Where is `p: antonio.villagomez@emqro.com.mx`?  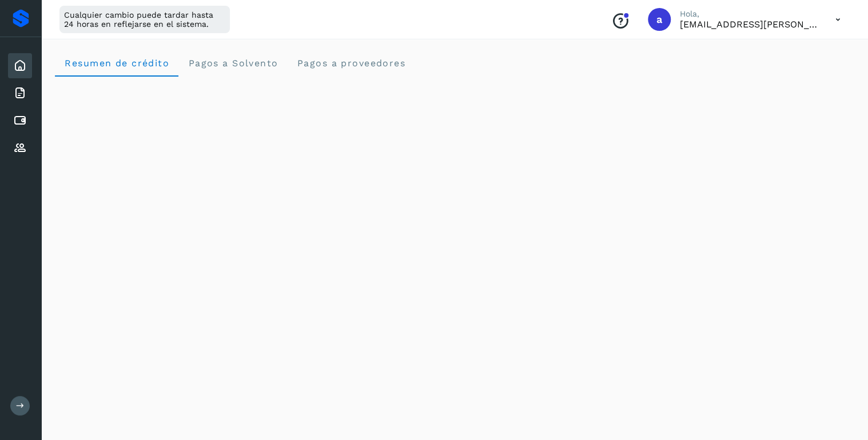
p: antonio.villagomez@emqro.com.mx is located at coordinates (749, 24).